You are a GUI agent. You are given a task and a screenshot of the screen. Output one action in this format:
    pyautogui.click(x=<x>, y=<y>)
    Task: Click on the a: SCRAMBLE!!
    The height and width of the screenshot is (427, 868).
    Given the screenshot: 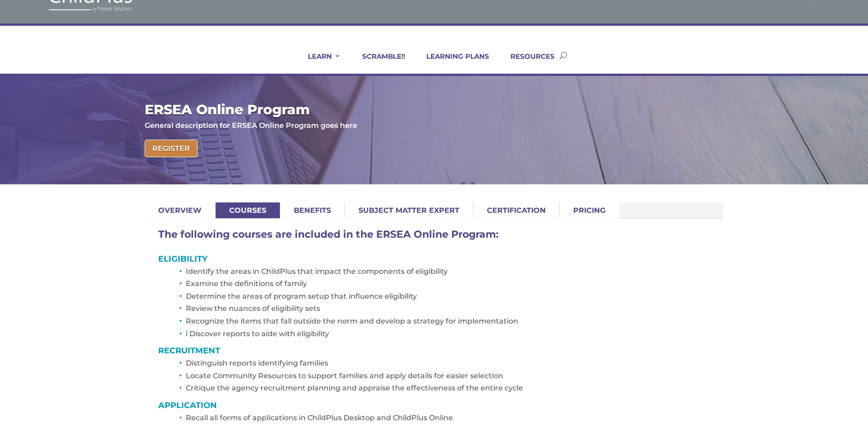 What is the action you would take?
    pyautogui.click(x=378, y=63)
    